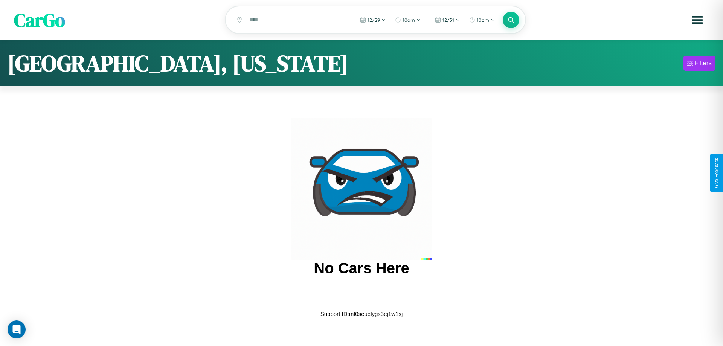 The width and height of the screenshot is (723, 346). What do you see at coordinates (362, 314) in the screenshot?
I see `p: Support ID: mf0seuelygs3ej1w1sj` at bounding box center [362, 314].